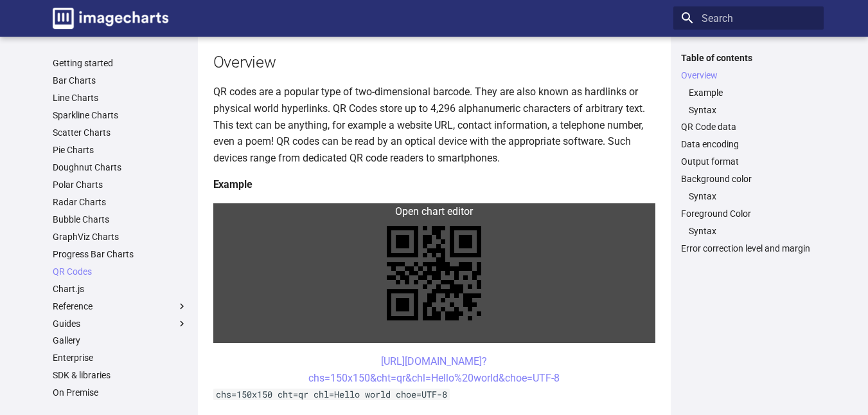  What do you see at coordinates (120, 202) in the screenshot?
I see `a: Radar Charts` at bounding box center [120, 202].